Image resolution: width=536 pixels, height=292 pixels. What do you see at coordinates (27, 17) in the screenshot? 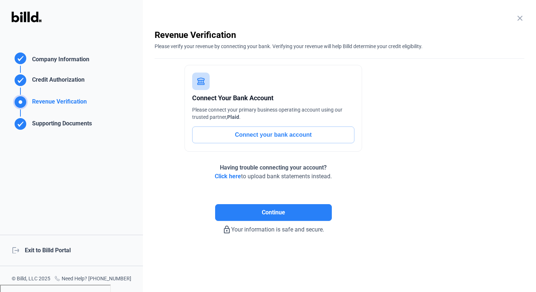
I see `img: Billd Logo` at bounding box center [27, 17].